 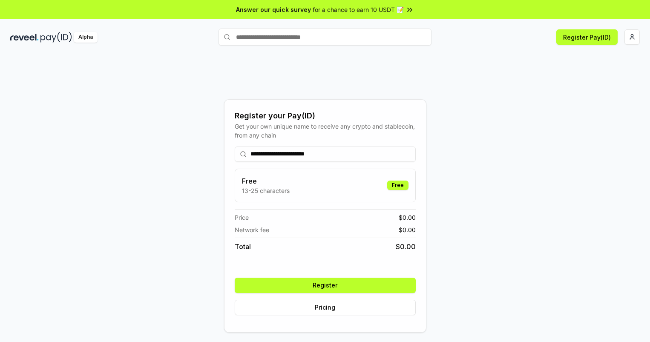 I want to click on div: Alpha, so click(x=86, y=37).